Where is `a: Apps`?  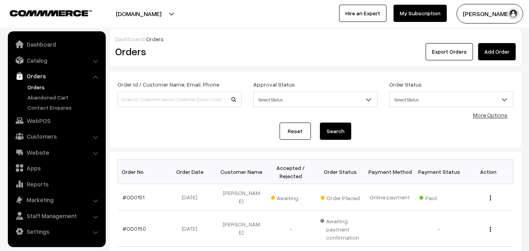 a: Apps is located at coordinates (56, 168).